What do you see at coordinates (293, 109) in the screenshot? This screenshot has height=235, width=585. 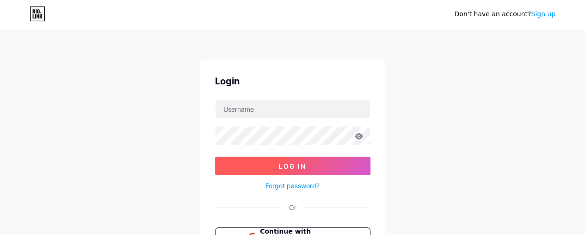 I see `input: Username` at bounding box center [293, 109].